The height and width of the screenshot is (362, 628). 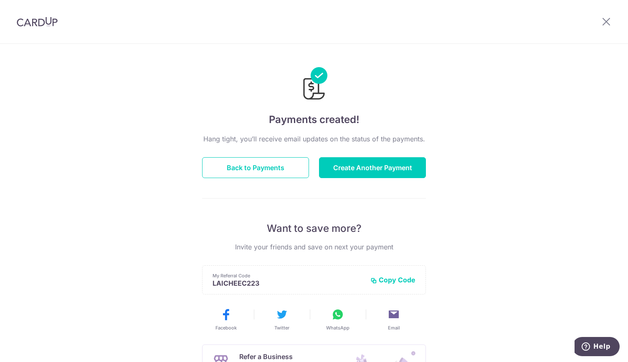 I want to click on p: Want to save more?, so click(x=314, y=229).